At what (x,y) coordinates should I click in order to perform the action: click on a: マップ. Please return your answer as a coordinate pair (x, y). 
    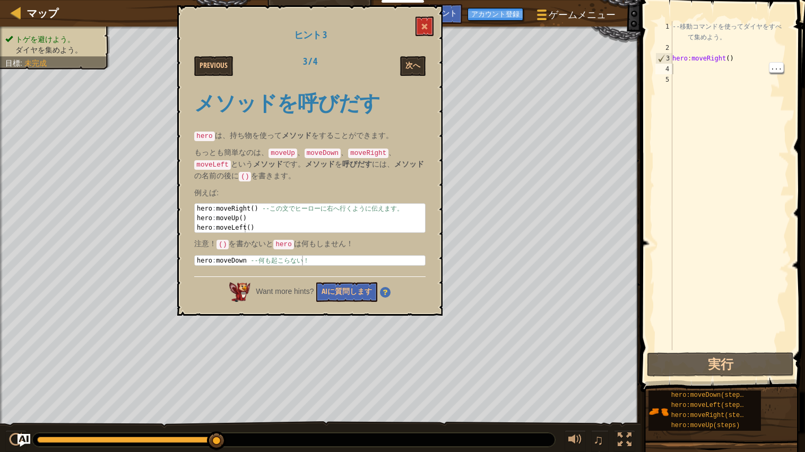
    Looking at the image, I should click on (40, 13).